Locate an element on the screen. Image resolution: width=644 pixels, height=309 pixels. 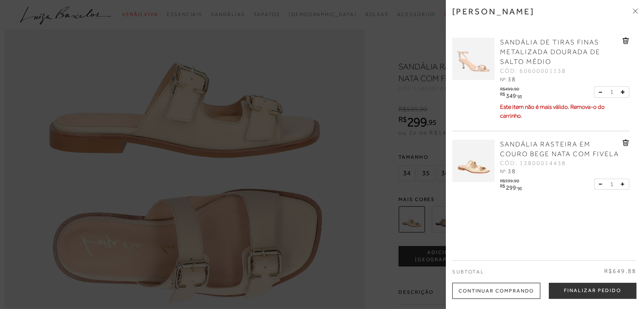
span: SANDÁLIA RASTEIRA EM COURO BEGE NATA COM FIVELA is located at coordinates (559, 149).